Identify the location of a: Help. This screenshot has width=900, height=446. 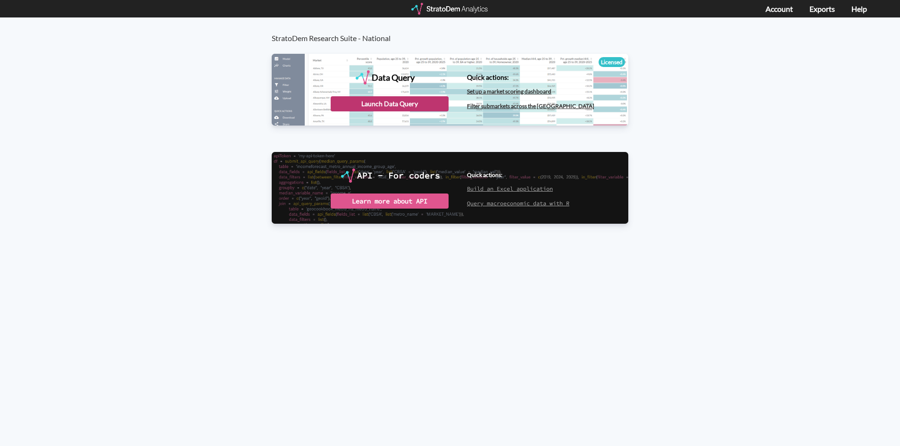
(859, 8).